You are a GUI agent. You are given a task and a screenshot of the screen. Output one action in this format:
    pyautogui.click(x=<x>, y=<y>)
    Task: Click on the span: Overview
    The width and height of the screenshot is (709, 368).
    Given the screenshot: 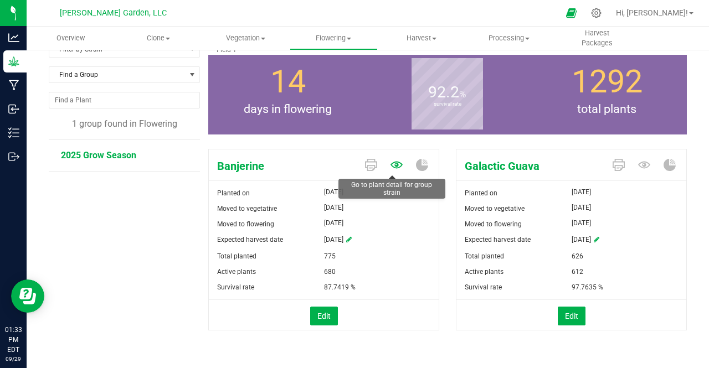 What is the action you would take?
    pyautogui.click(x=70, y=38)
    